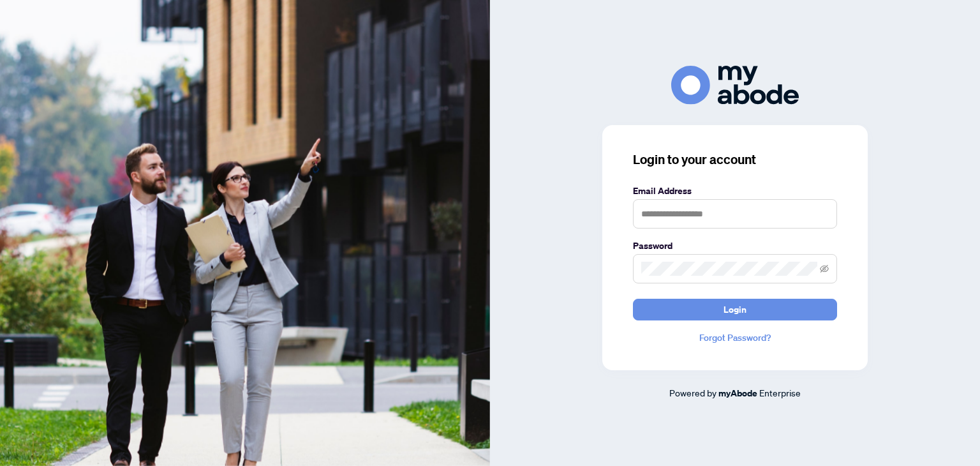  What do you see at coordinates (735, 310) in the screenshot?
I see `button: Login` at bounding box center [735, 310].